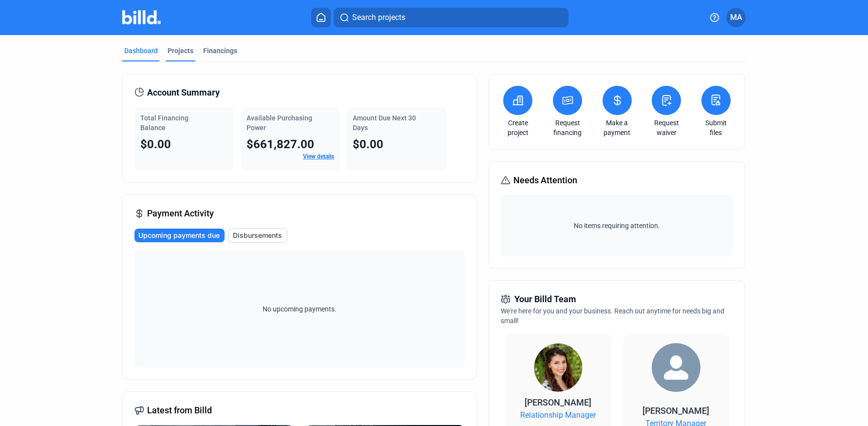 This screenshot has width=868, height=426. Describe the element at coordinates (319, 156) in the screenshot. I see `a: View details` at that location.